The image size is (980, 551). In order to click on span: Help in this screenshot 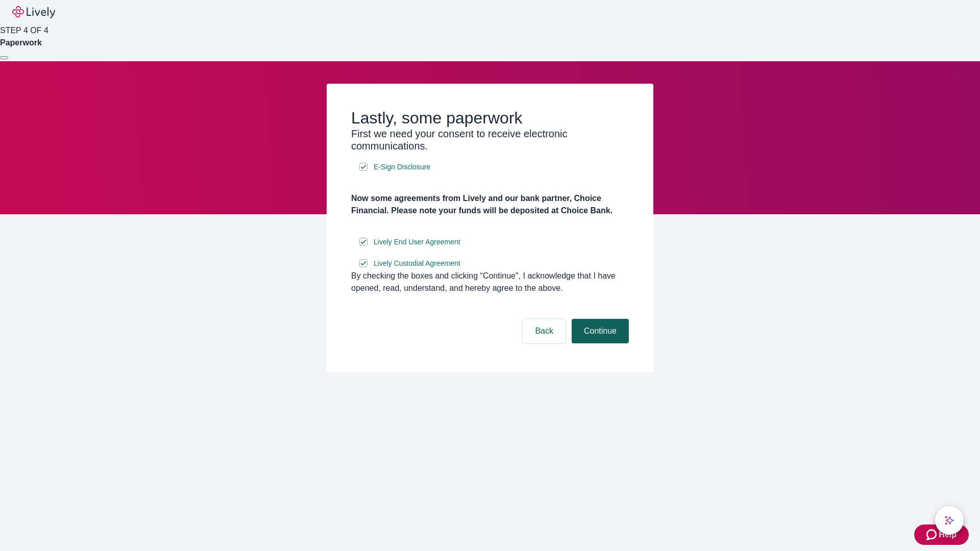, I will do `click(948, 535)`.